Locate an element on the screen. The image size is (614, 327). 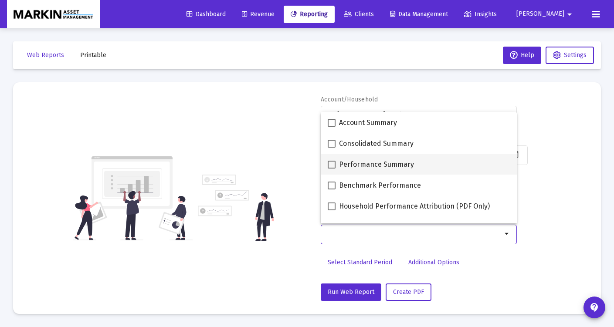
a: Reporting is located at coordinates (309, 14).